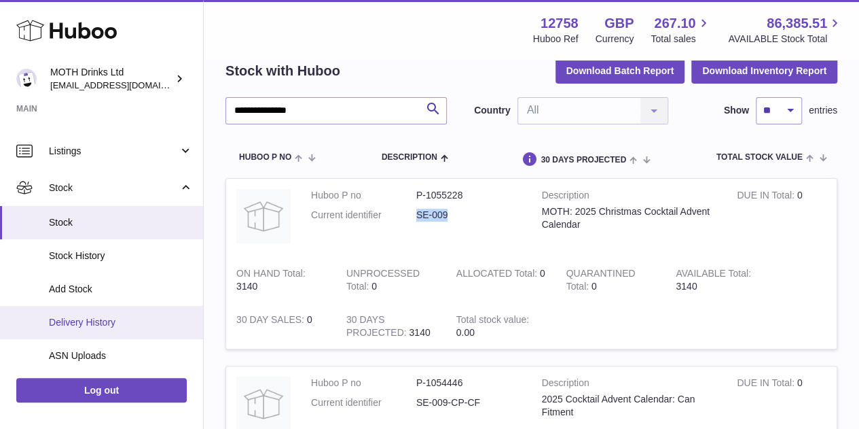  I want to click on span: Add Stock, so click(121, 289).